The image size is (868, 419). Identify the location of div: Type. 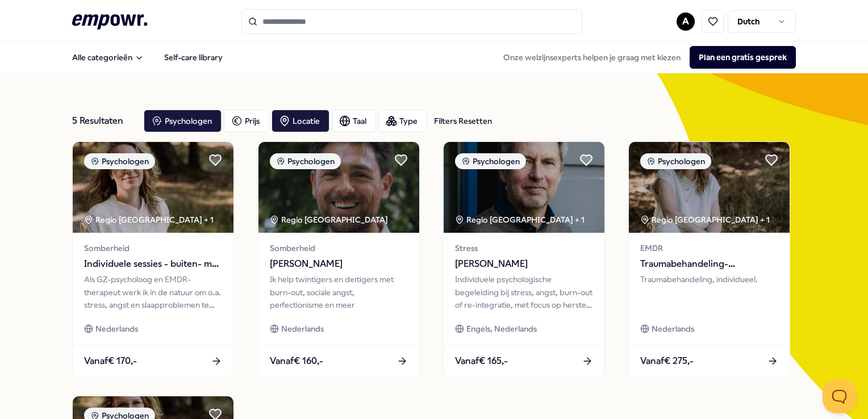
(403, 121).